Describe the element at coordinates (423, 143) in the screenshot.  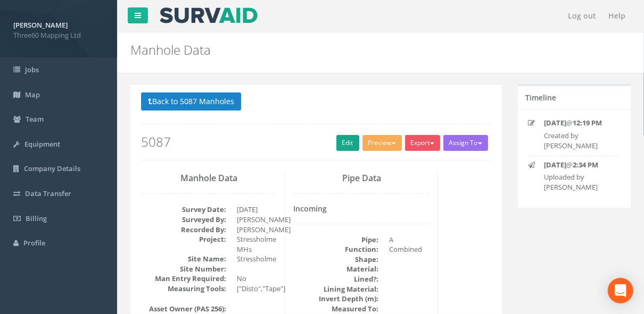
I see `button: Export` at that location.